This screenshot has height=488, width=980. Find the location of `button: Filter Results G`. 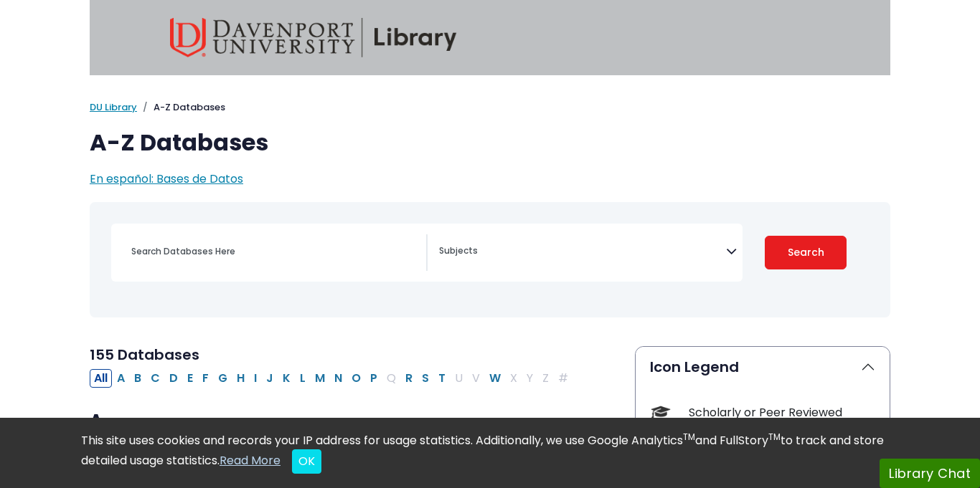

button: Filter Results G is located at coordinates (222, 379).